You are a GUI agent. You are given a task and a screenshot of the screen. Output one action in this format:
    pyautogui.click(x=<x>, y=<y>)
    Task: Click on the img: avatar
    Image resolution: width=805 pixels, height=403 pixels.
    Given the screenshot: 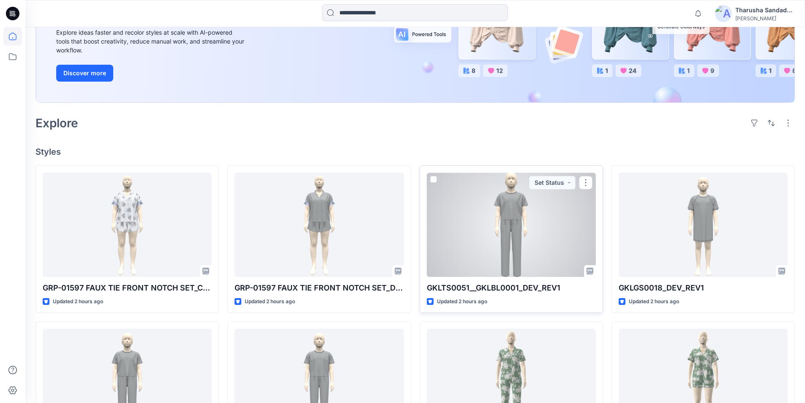 What is the action you would take?
    pyautogui.click(x=724, y=14)
    